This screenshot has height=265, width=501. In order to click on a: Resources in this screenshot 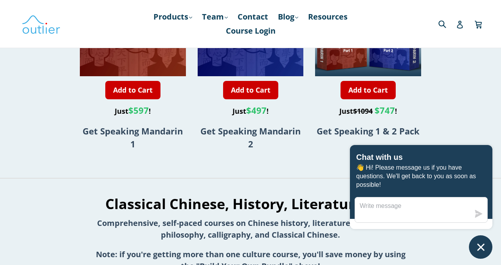, I will do `click(328, 17)`.